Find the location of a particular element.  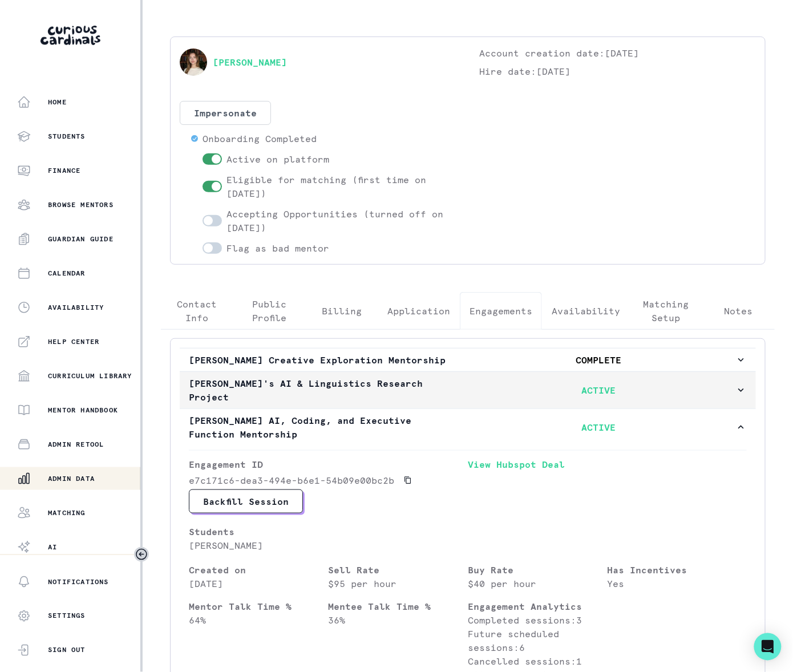

p: Engagement Analytics is located at coordinates (538, 607).